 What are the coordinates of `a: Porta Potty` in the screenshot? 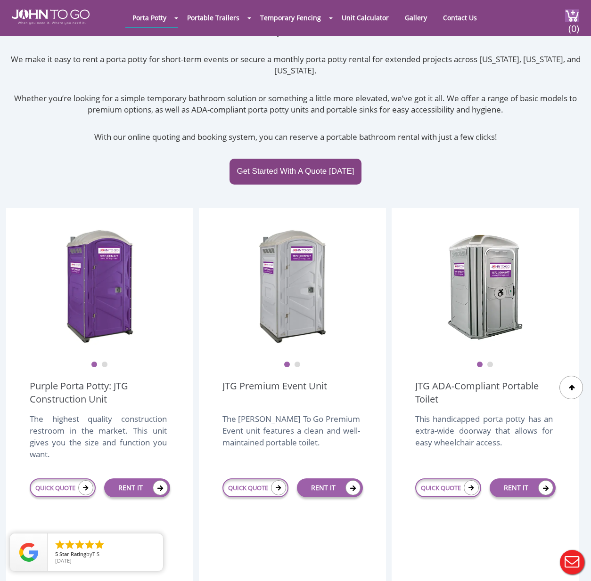 It's located at (149, 17).